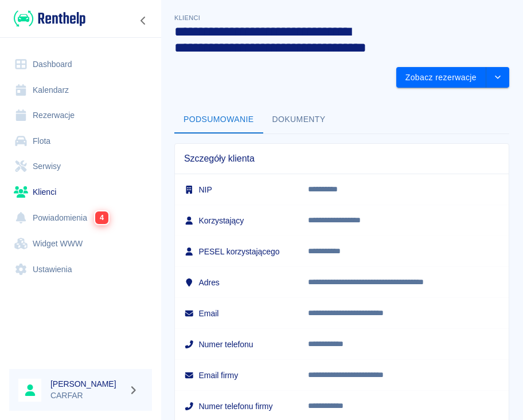 This screenshot has width=523, height=420. Describe the element at coordinates (341, 159) in the screenshot. I see `span: Szczegóły klienta` at that location.